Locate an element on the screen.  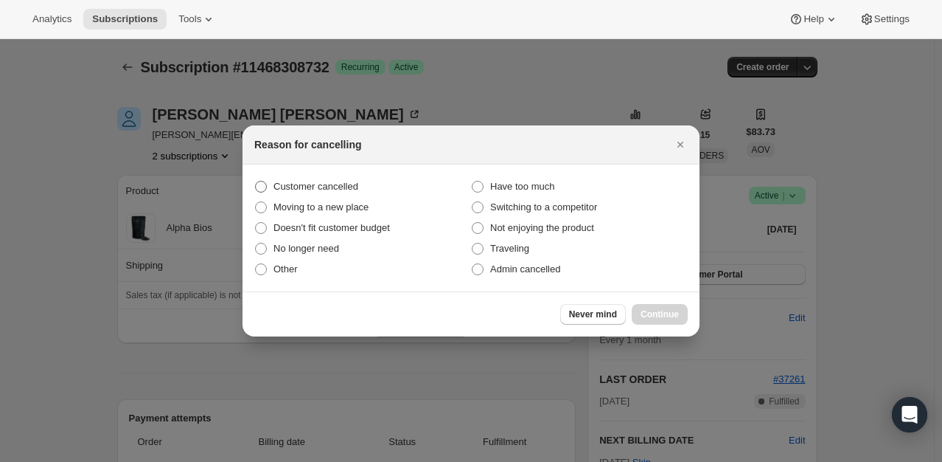
span: Have too much is located at coordinates (522, 186).